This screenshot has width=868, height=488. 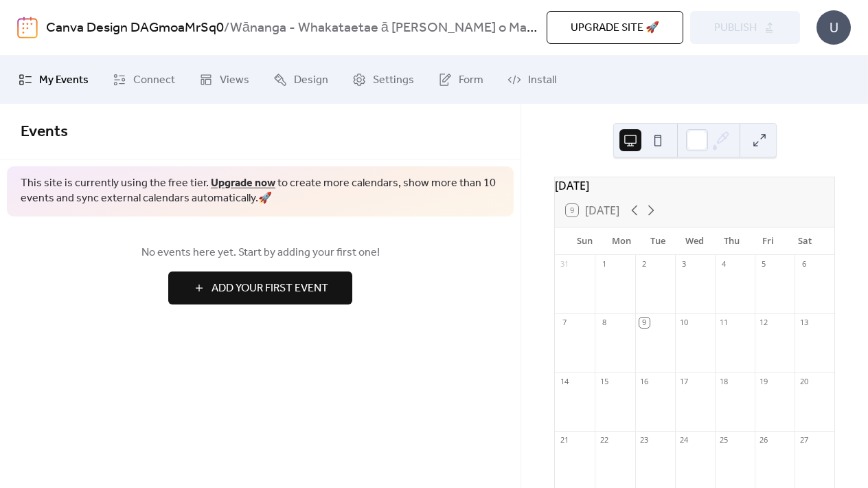 What do you see at coordinates (622, 241) in the screenshot?
I see `div: Mon` at bounding box center [622, 241].